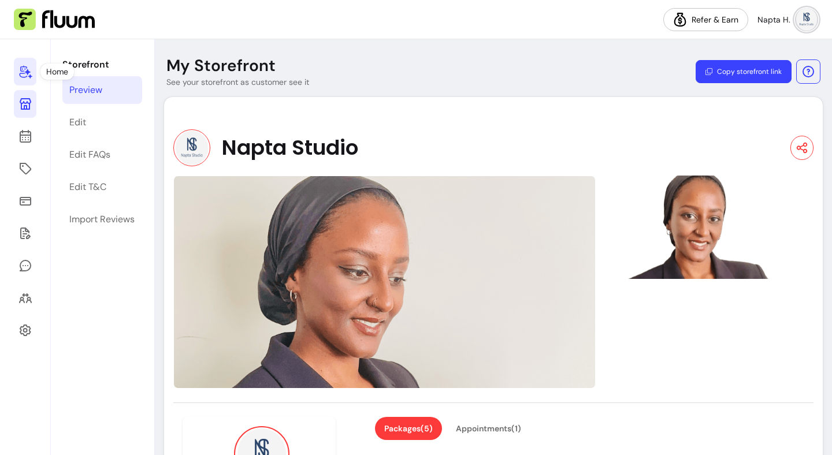  Describe the element at coordinates (25, 233) in the screenshot. I see `a: Forms` at that location.